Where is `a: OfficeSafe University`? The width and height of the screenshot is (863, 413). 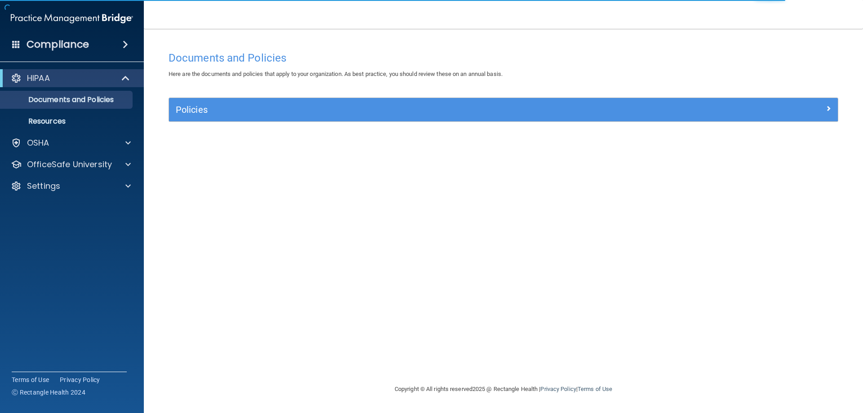 a: OfficeSafe University is located at coordinates (71, 165).